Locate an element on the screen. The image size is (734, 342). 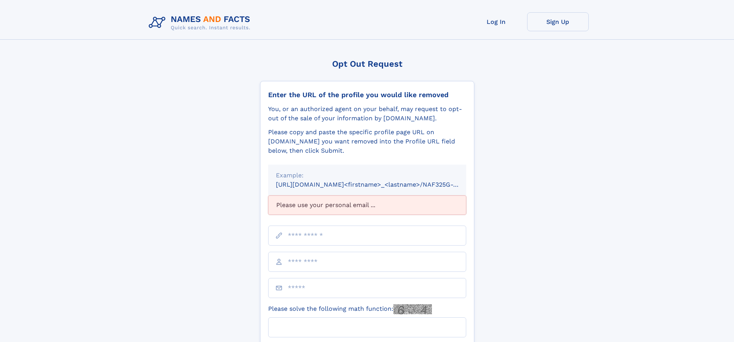
div: Please use your personal email ... is located at coordinates (367, 205).